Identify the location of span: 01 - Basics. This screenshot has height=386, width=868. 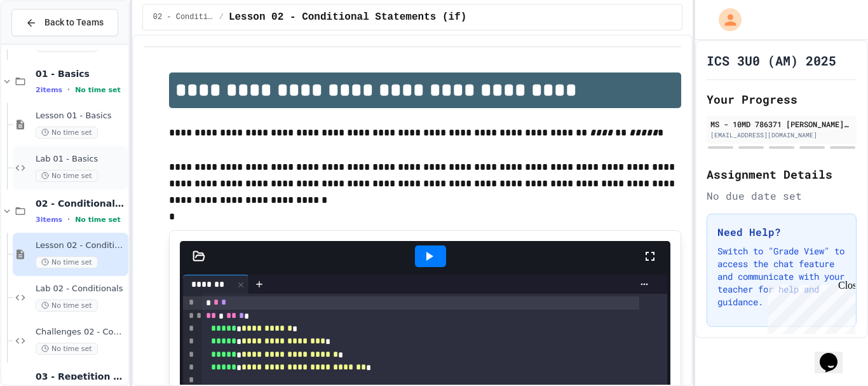
(80, 74).